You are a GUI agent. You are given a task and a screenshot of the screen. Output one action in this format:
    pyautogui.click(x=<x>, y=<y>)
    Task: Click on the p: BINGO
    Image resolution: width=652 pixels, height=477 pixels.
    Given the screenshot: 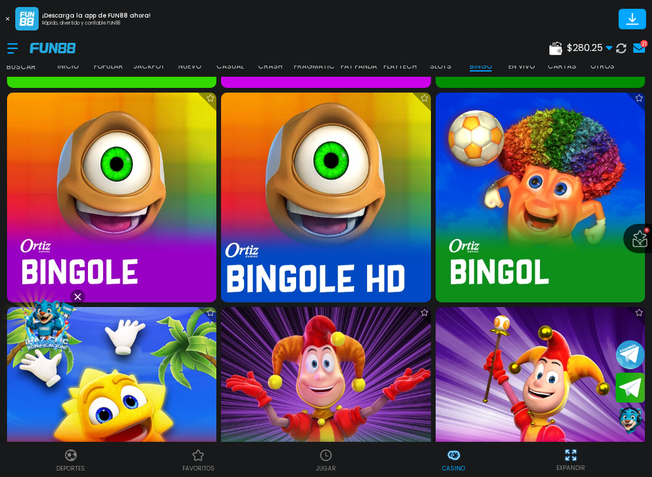 What is the action you would take?
    pyautogui.click(x=481, y=66)
    